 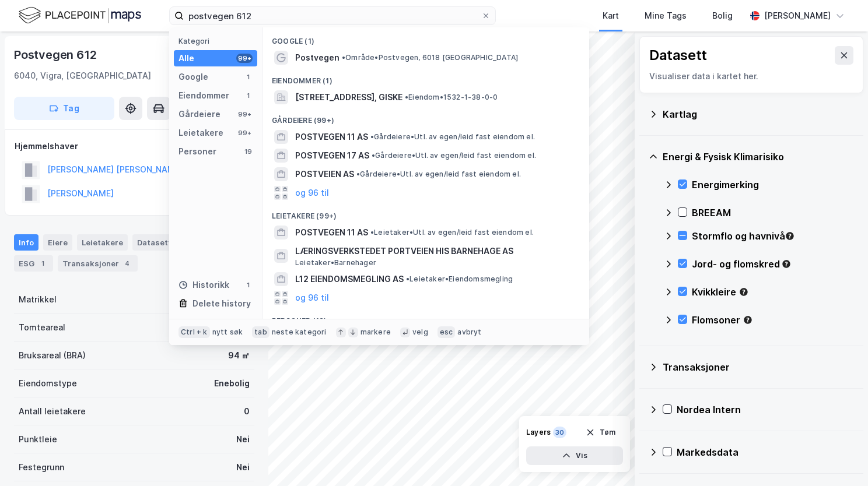 What do you see at coordinates (574, 456) in the screenshot?
I see `button: Vis` at bounding box center [574, 456].